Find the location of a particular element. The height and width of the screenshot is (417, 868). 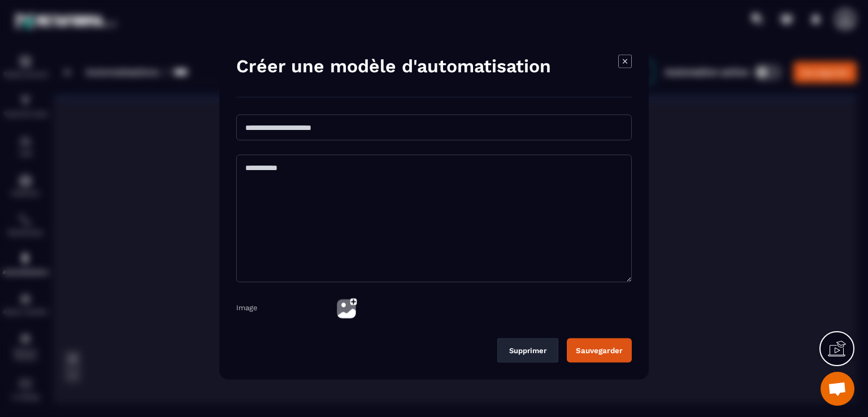

a: Ouvrir le chat is located at coordinates (838, 389).